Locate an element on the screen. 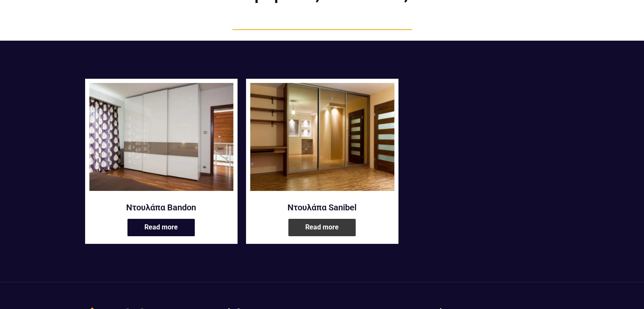 The image size is (644, 309). a: Read more about “Ντουλάπα Sanibel” is located at coordinates (322, 227).